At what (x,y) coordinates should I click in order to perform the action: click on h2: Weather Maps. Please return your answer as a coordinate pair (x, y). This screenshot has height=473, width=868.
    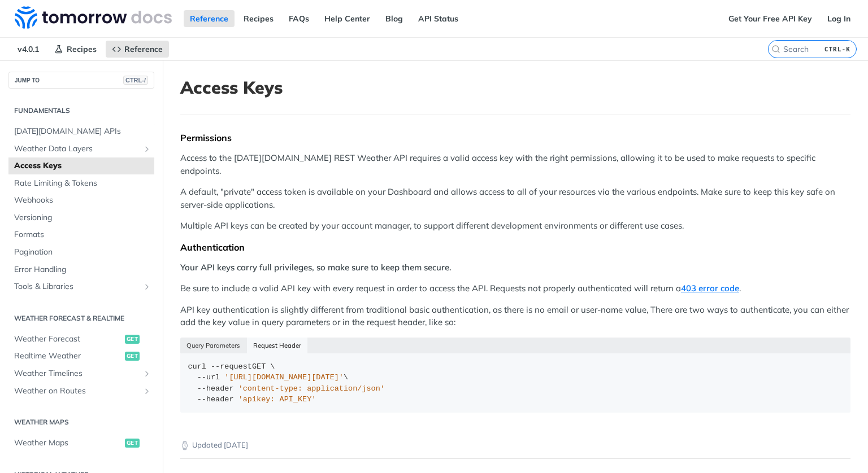
    Looking at the image, I should click on (81, 422).